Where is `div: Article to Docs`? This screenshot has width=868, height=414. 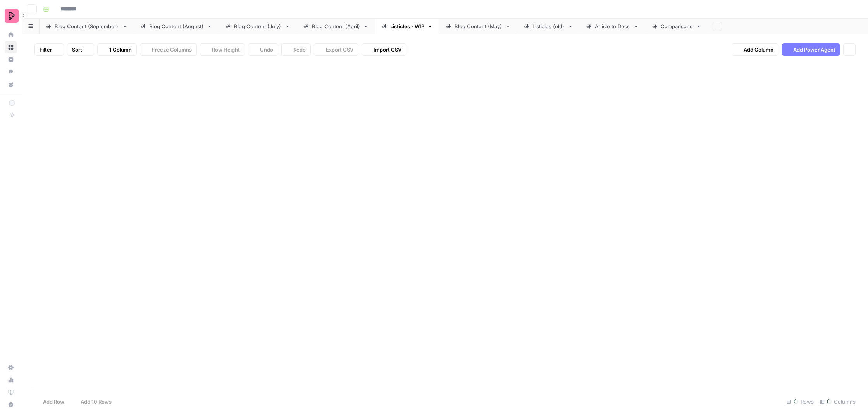
div: Article to Docs is located at coordinates (613, 27).